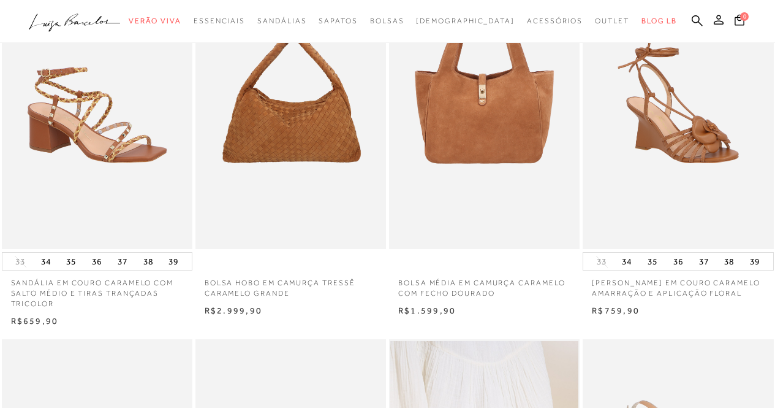  Describe the element at coordinates (97, 289) in the screenshot. I see `a: SANDÁLIA EM COURO CARAMELO COM SALTO MÉDIO E TIRAS TRANÇADAS TRICOLOR` at that location.